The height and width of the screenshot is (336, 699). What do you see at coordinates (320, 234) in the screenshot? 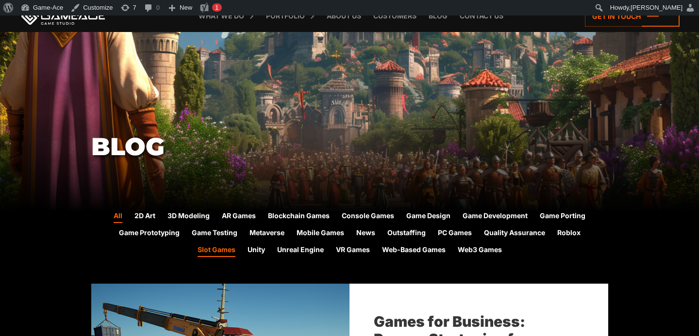
I see `a: Mobile Games` at bounding box center [320, 234].